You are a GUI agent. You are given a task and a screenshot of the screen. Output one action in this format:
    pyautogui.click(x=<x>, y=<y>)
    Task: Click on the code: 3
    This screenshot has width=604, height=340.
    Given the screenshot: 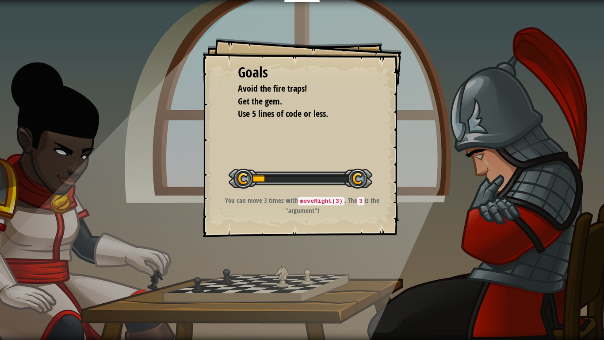 What is the action you would take?
    pyautogui.click(x=361, y=201)
    